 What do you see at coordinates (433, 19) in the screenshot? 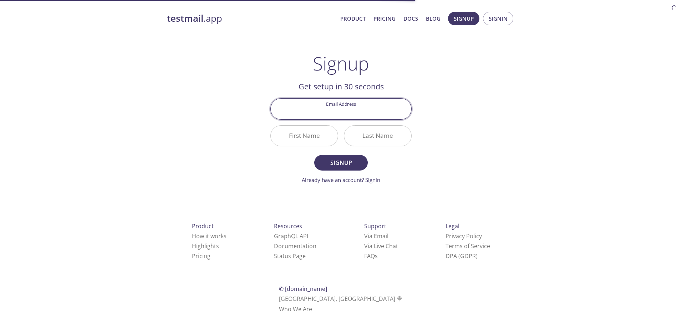
I see `a: Blog` at bounding box center [433, 19].